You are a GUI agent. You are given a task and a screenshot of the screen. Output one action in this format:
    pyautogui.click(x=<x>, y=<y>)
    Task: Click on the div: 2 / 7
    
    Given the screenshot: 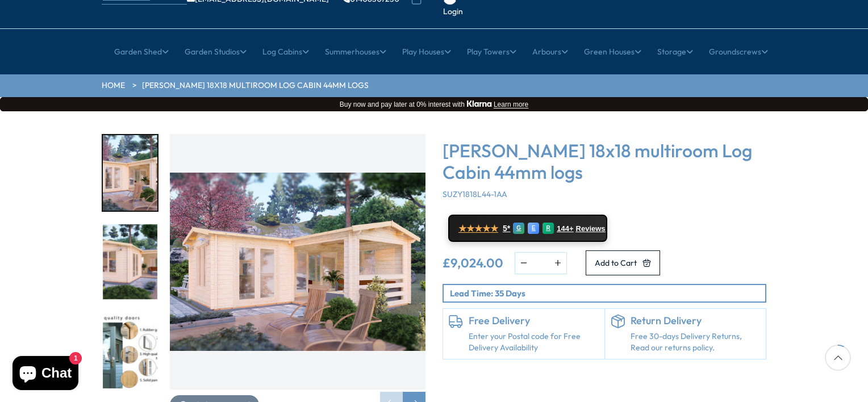 What is the action you would take?
    pyautogui.click(x=130, y=262)
    